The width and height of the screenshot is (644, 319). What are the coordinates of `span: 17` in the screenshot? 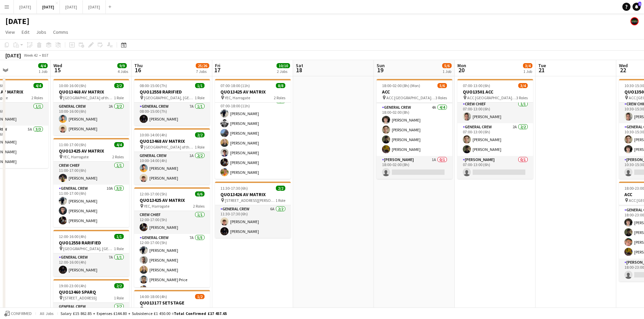 It's located at (217, 70).